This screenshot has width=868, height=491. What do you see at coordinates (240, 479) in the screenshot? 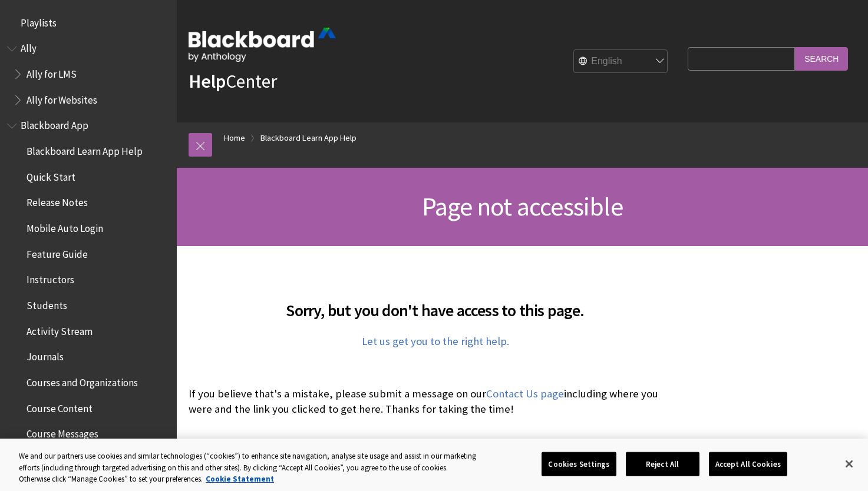
I see `a: More information about your privacy, opens in a new tab` at bounding box center [240, 479].